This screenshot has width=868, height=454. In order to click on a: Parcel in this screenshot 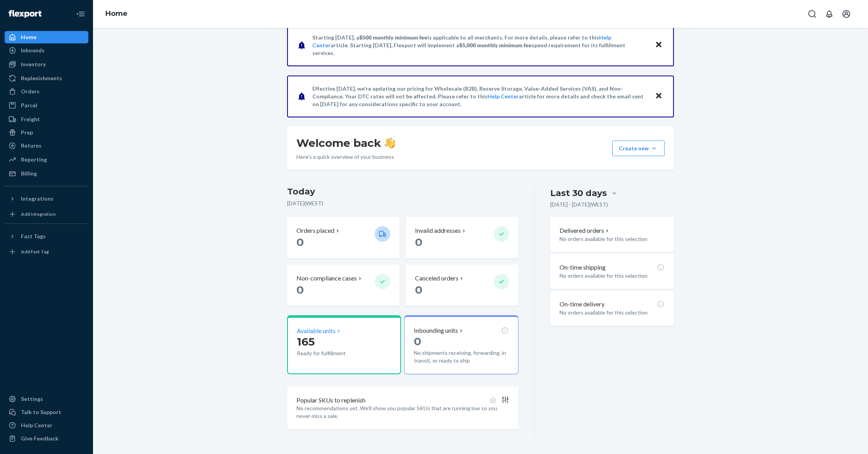, I will do `click(46, 106)`.